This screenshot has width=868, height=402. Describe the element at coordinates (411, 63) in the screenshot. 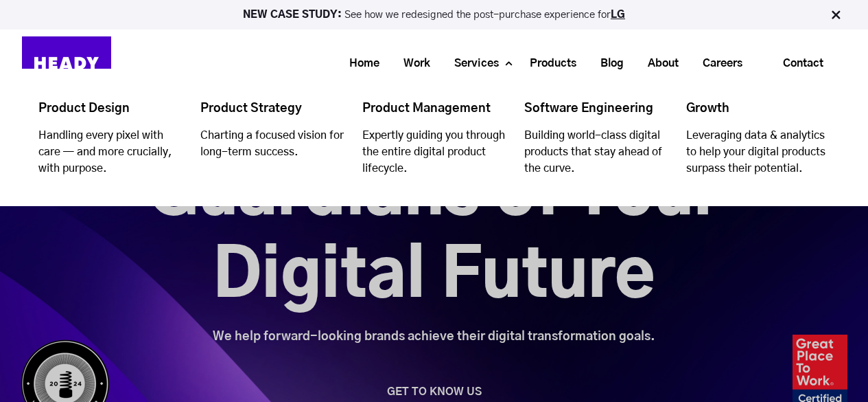

I see `a: Work` at that location.